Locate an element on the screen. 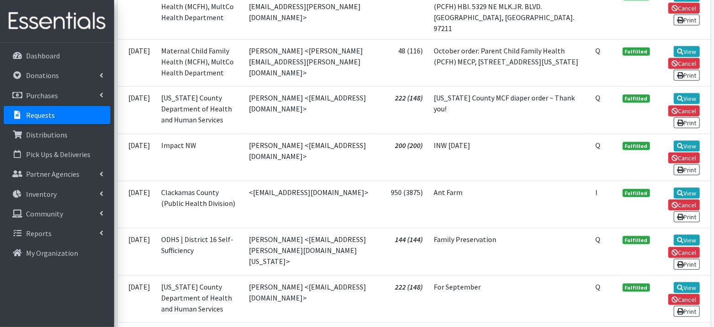 This screenshot has width=714, height=327. p: Community is located at coordinates (44, 214).